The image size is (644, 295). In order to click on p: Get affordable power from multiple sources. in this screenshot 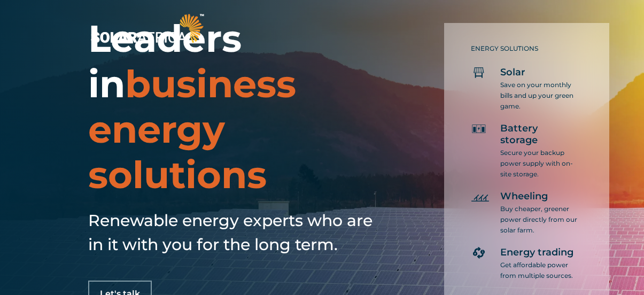, I will do `click(538, 270)`.